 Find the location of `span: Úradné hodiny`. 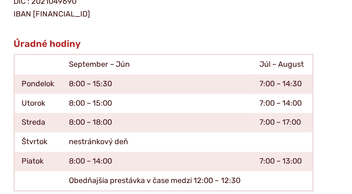

span: Úradné hodiny is located at coordinates (47, 44).